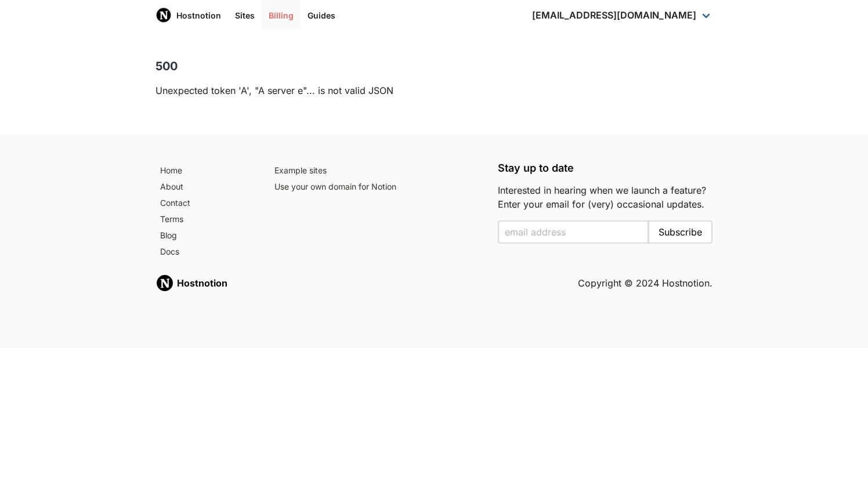 The image size is (868, 493). Describe the element at coordinates (205, 252) in the screenshot. I see `a: Docs` at that location.